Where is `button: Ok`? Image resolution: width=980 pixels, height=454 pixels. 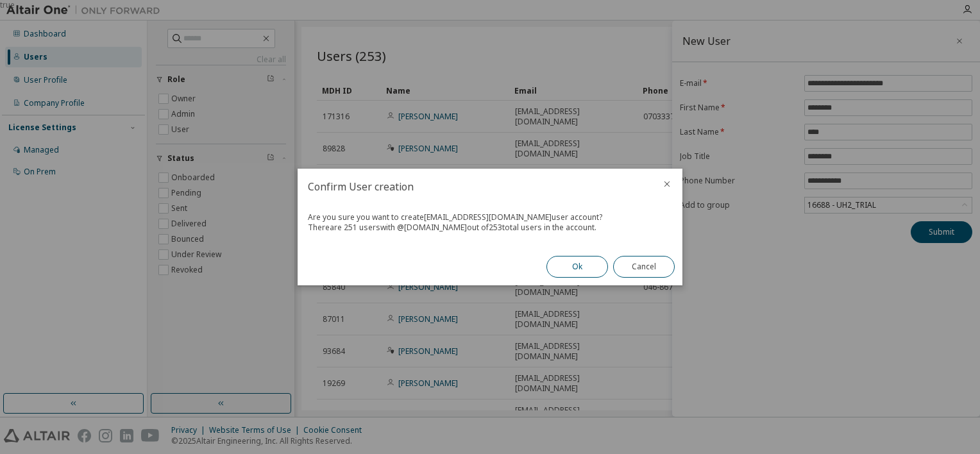
button: Ok is located at coordinates (577, 266).